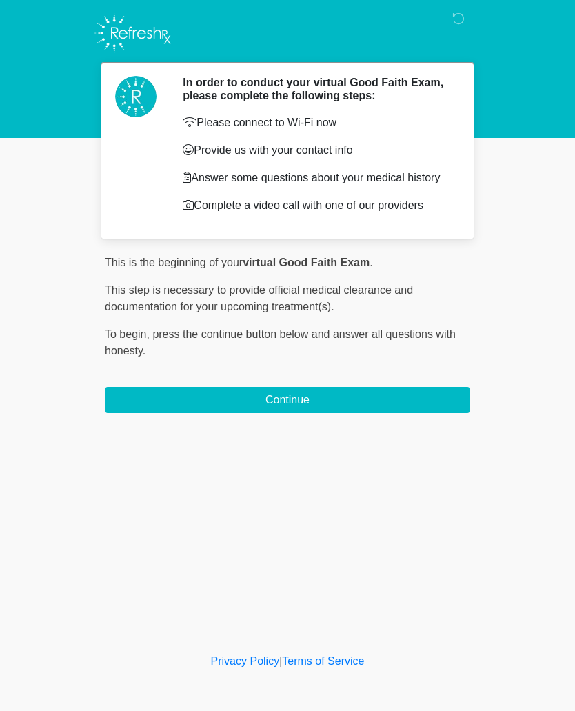 The height and width of the screenshot is (711, 575). Describe the element at coordinates (316, 150) in the screenshot. I see `p: Provide us with your contact info` at that location.